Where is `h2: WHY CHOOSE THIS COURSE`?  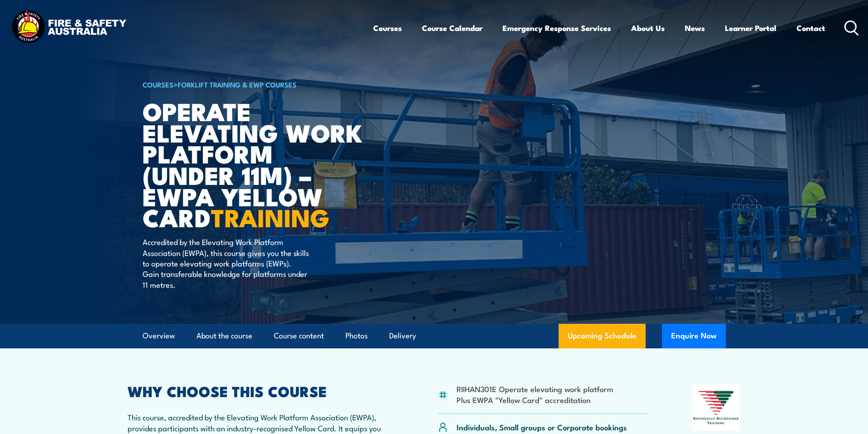 h2: WHY CHOOSE THIS COURSE is located at coordinates (261, 391).